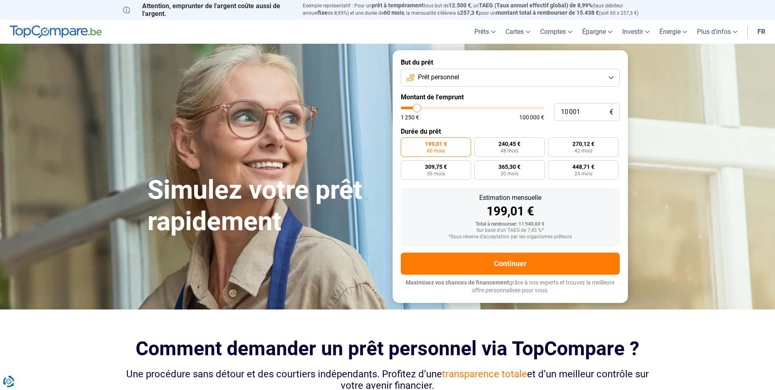  What do you see at coordinates (761, 31) in the screenshot?
I see `a: fr` at bounding box center [761, 31].